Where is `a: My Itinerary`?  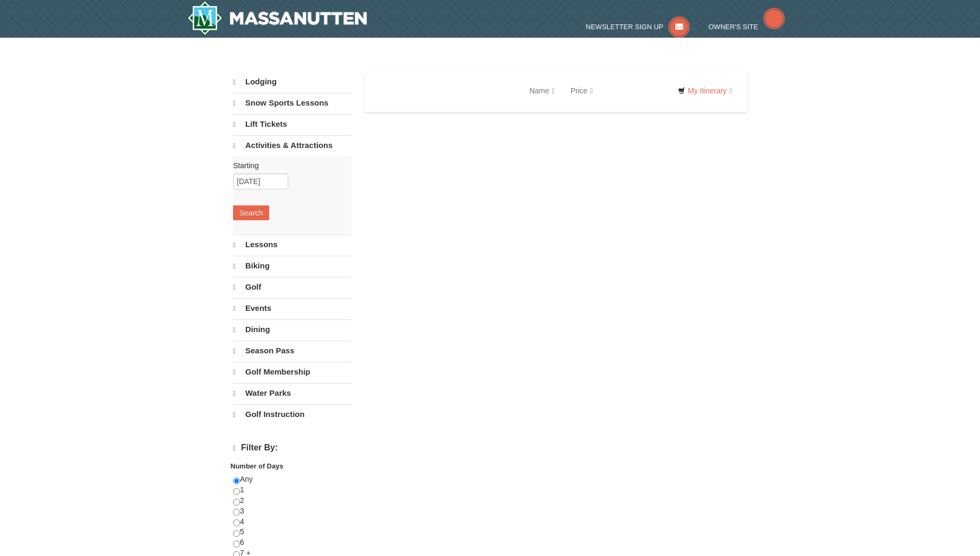 a: My Itinerary is located at coordinates (705, 91).